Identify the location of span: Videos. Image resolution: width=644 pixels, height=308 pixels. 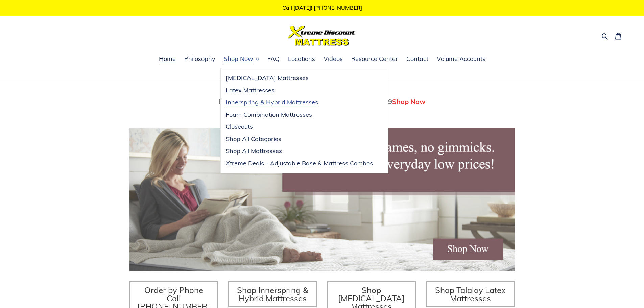
(333, 59).